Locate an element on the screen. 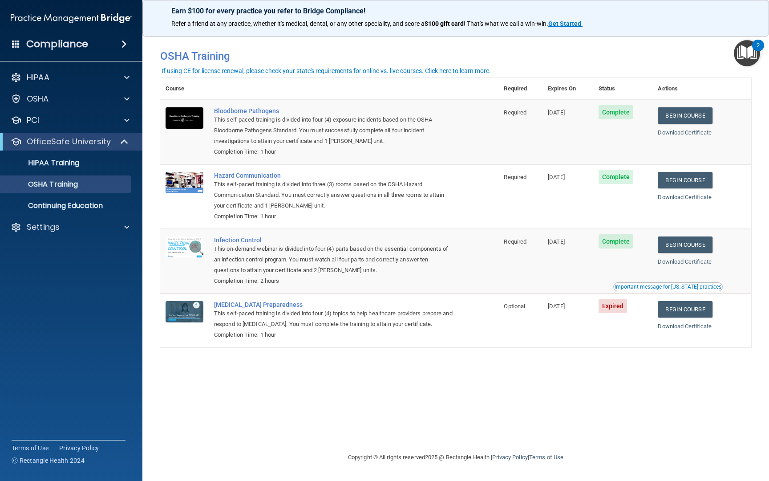 This screenshot has width=769, height=481. span: Expired is located at coordinates (613, 306).